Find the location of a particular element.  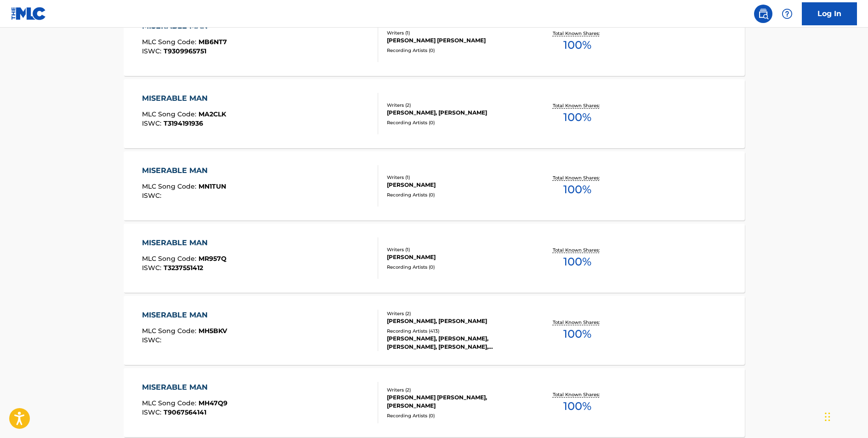

div: Help is located at coordinates (787, 14).